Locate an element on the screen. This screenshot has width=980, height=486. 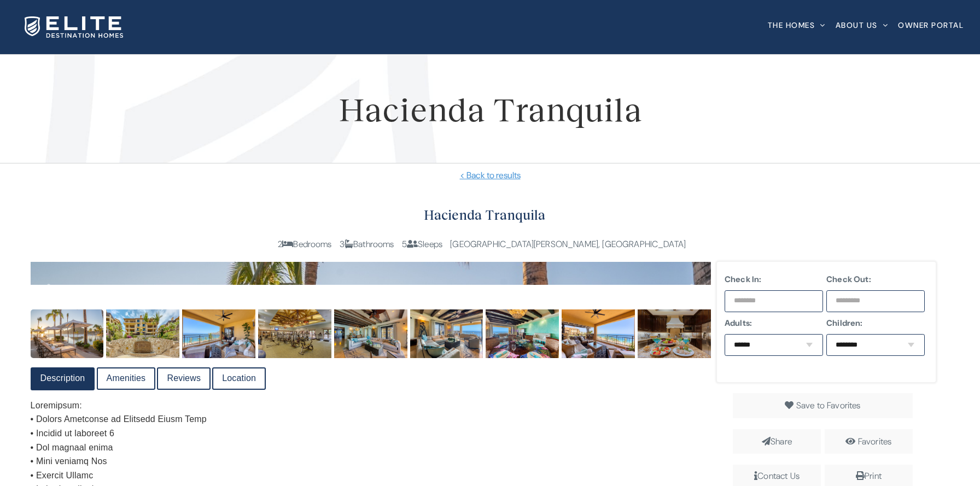
label: Adults: is located at coordinates (774, 323).